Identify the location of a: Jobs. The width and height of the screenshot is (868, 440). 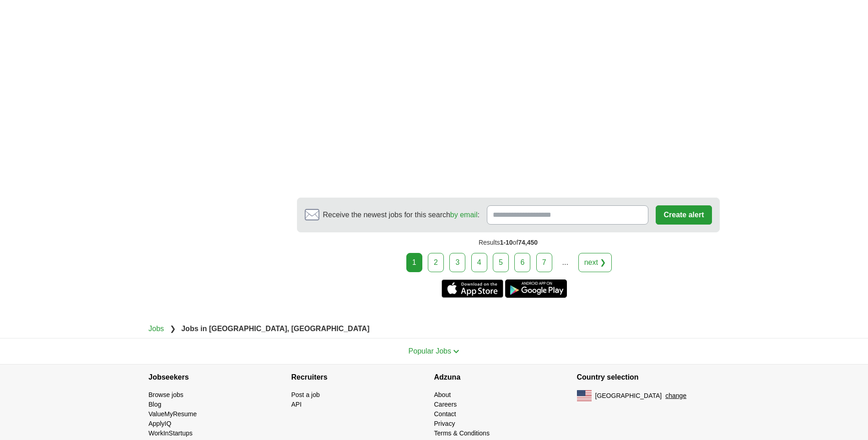
(157, 328).